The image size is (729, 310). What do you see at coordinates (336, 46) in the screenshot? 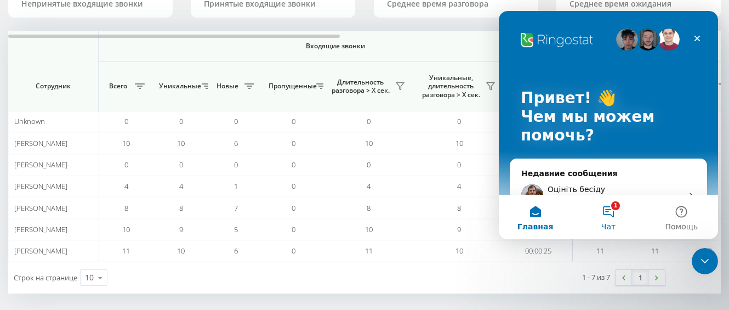
I see `span: Входящие звонки` at bounding box center [336, 46].